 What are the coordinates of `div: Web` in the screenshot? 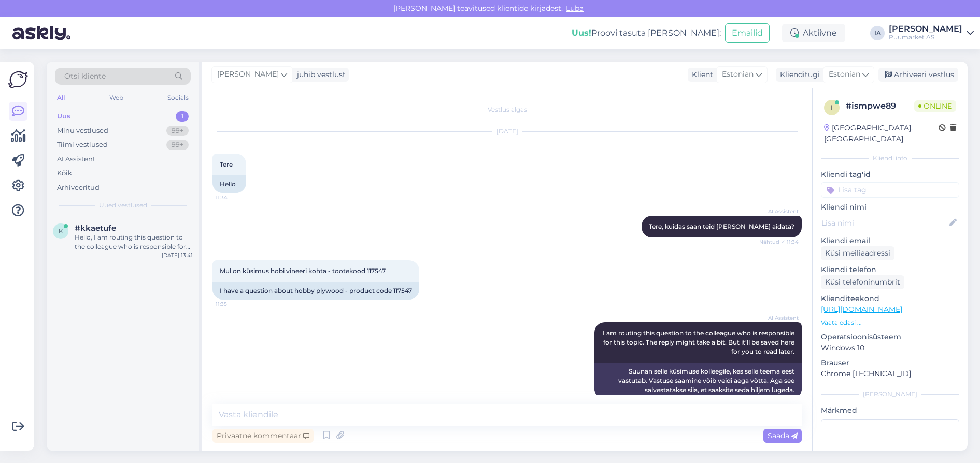 It's located at (116, 98).